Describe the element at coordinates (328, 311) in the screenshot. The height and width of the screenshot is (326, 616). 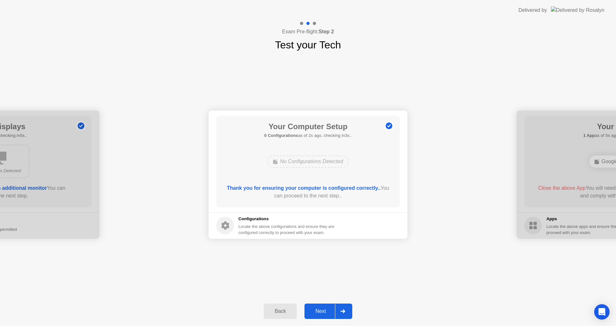
I see `button: Next` at that location.